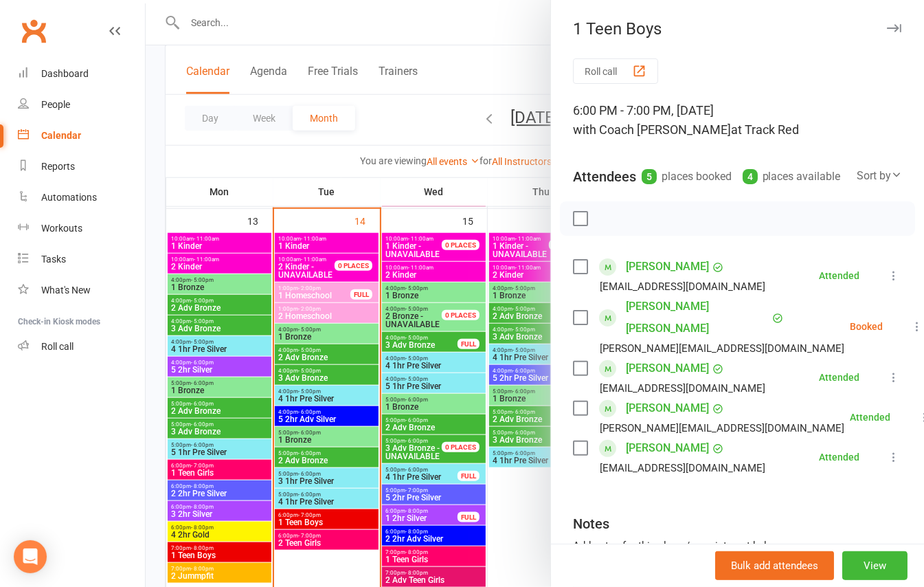 This screenshot has width=924, height=587. What do you see at coordinates (791, 176) in the screenshot?
I see `div: places available` at bounding box center [791, 176].